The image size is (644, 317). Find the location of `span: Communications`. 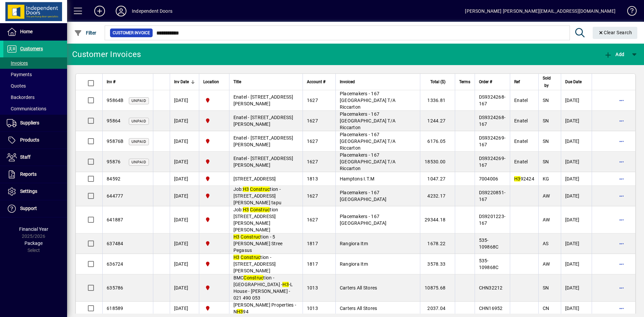

span: Communications is located at coordinates (26, 109).